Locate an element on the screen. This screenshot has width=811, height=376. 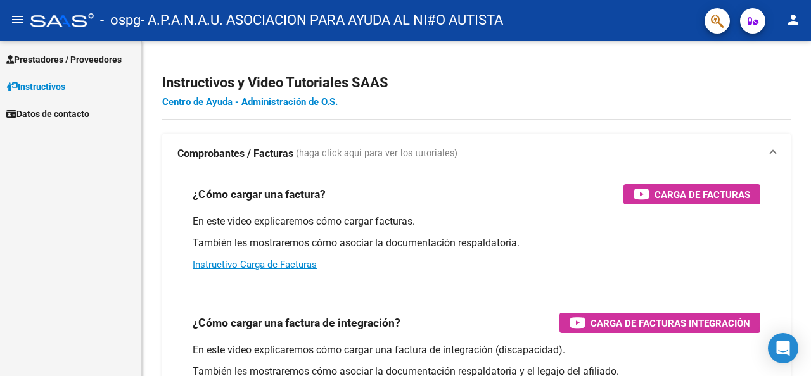
div: Open Intercom Messenger is located at coordinates (783, 348).